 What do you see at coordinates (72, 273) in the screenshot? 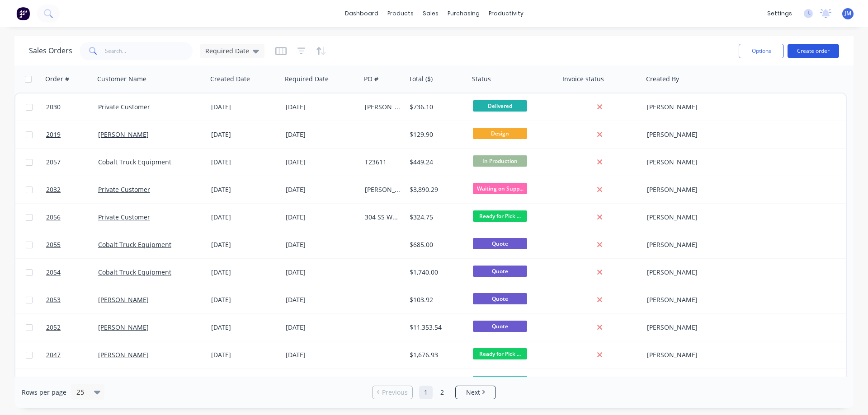
I see `a: 2054` at bounding box center [72, 273].